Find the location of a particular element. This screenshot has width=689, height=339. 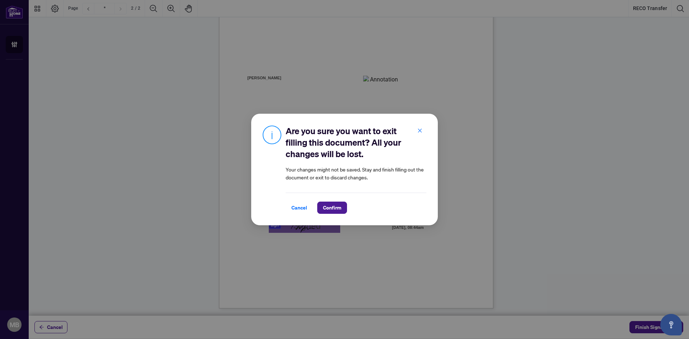

span: Cancel is located at coordinates (299, 208).